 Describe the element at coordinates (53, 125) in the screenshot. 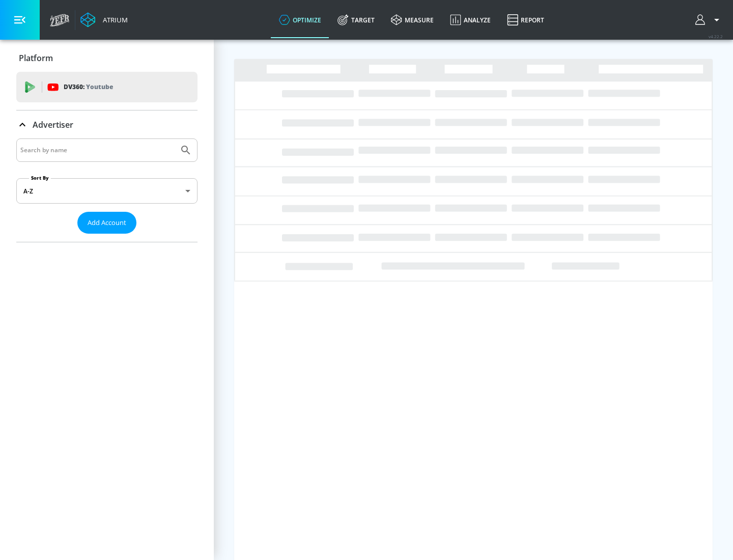

I see `p: Advertiser` at that location.